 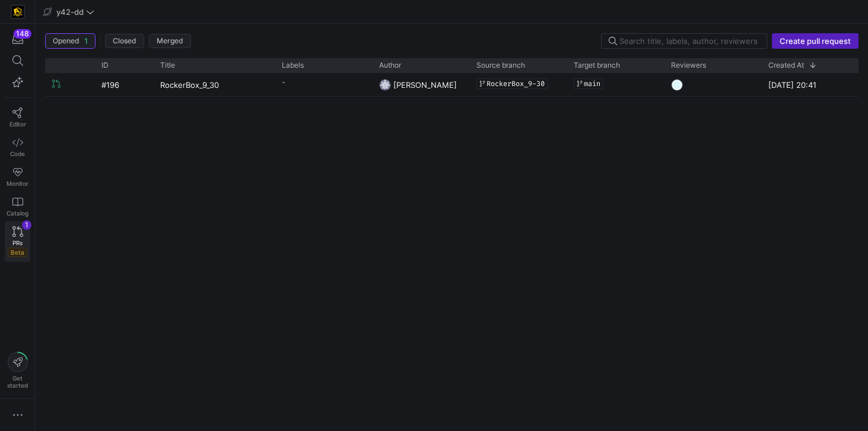 I want to click on button: Getstarted, so click(x=17, y=370).